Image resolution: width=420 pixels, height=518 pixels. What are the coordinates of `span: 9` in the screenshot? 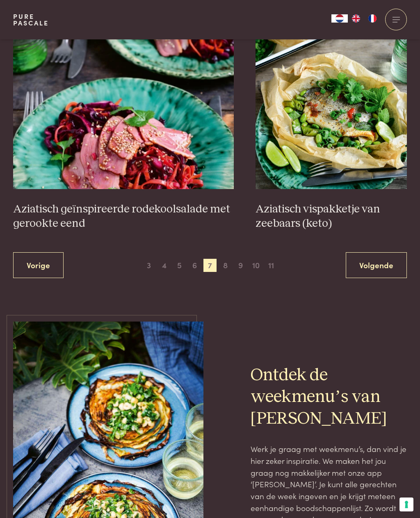 It's located at (241, 266).